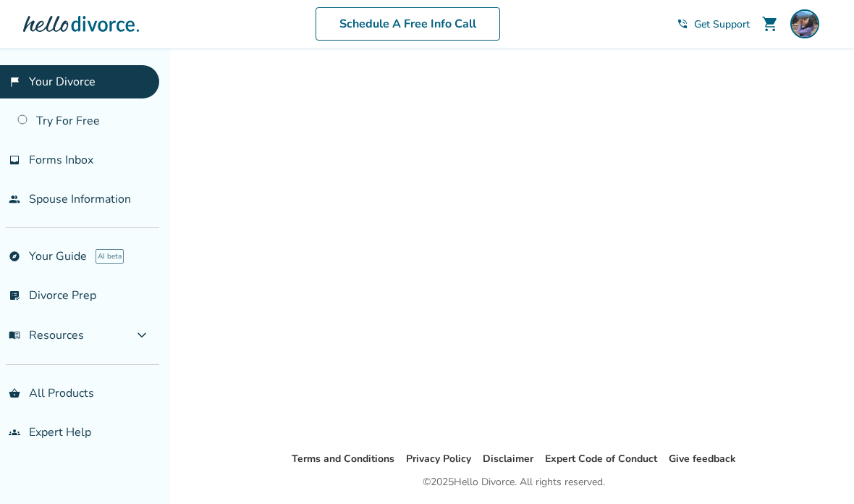 The image size is (854, 504). What do you see at coordinates (770, 24) in the screenshot?
I see `span: shopping_cart` at bounding box center [770, 24].